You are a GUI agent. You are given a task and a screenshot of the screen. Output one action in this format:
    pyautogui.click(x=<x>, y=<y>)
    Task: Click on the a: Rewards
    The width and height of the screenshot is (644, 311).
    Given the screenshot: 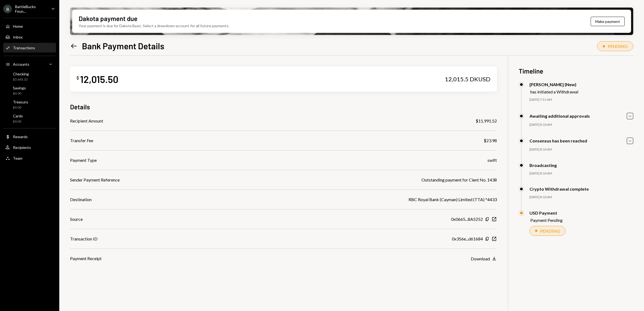 What is the action you would take?
    pyautogui.click(x=29, y=136)
    